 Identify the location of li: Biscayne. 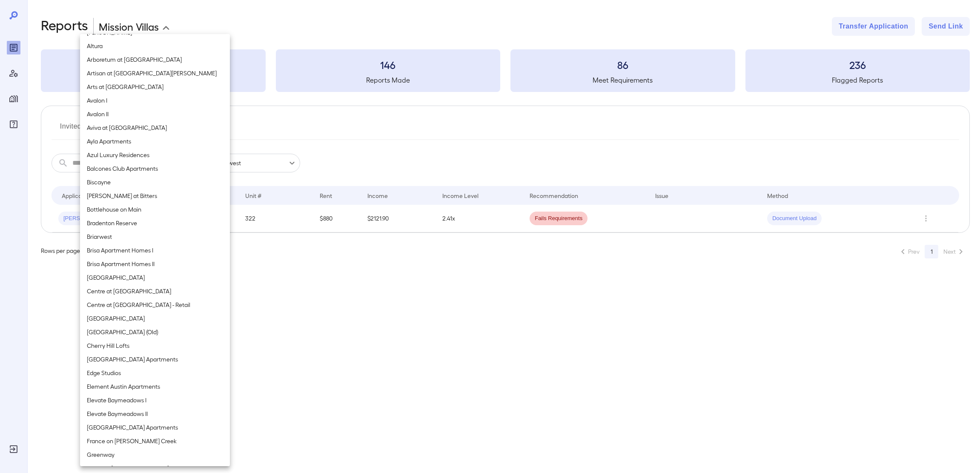
(155, 182).